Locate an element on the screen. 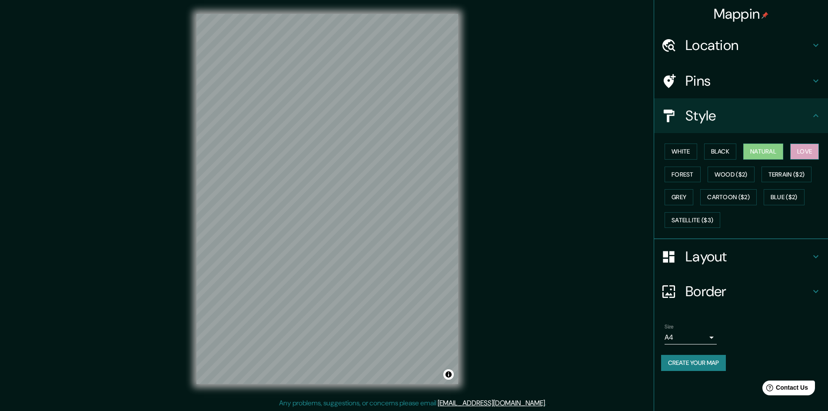 The height and width of the screenshot is (411, 828). h4: Location is located at coordinates (748, 45).